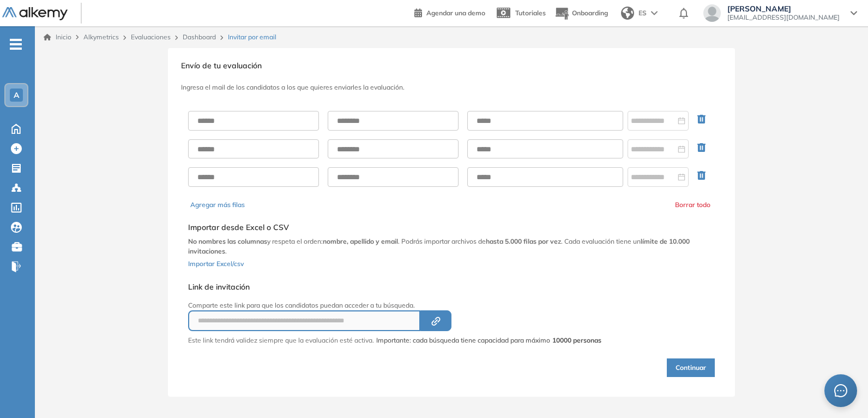  Describe the element at coordinates (216, 263) in the screenshot. I see `span: Importar Excel/csv` at that location.